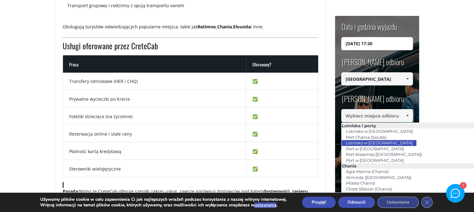  What do you see at coordinates (147, 205) in the screenshot?
I see `font: Więcej informacji na temat plików cookie, których używamy, oraz możliwości ich wyłączenia znajdzi...` at bounding box center [147, 205].